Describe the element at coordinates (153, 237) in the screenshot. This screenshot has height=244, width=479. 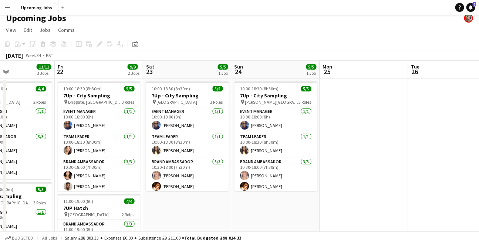
I see `div: Salary £88 803.33 + Expenses £0.00 + Subsistence £9 211.00 =` at that location.